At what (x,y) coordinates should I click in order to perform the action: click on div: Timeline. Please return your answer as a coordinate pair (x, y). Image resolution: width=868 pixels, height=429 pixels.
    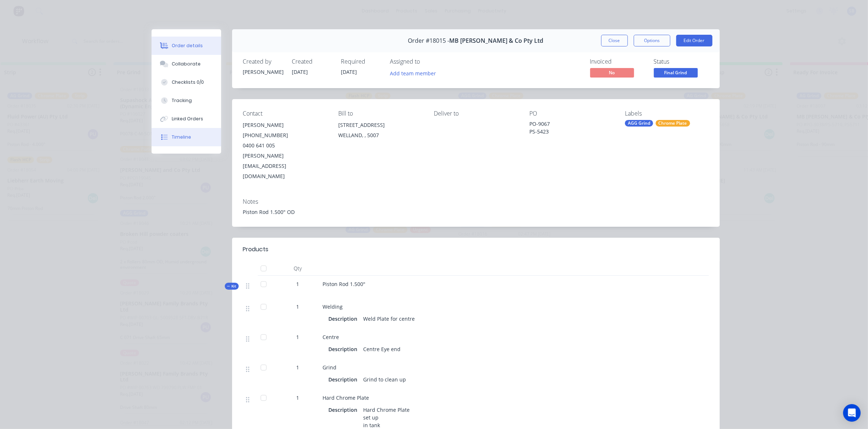
    Looking at the image, I should click on (181, 137).